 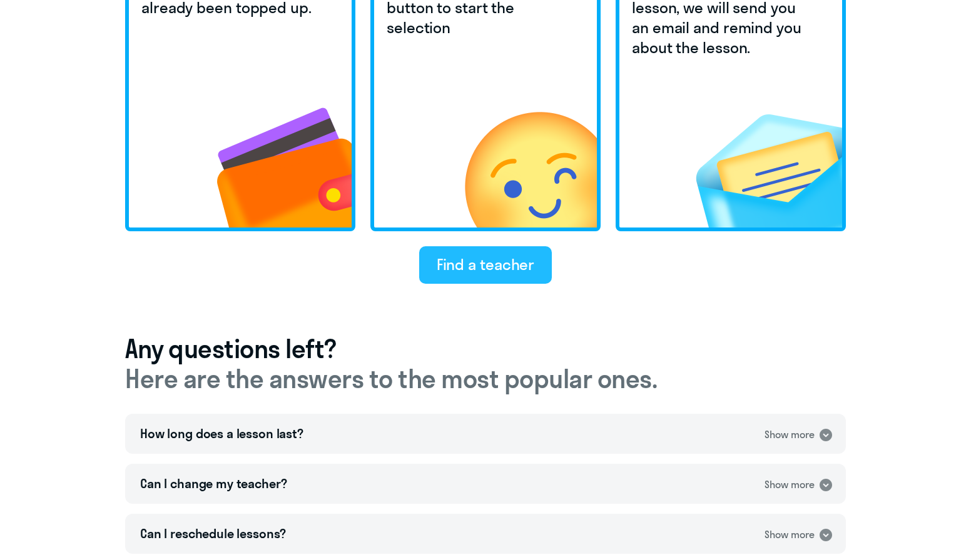 I want to click on img: letter, so click(x=749, y=143).